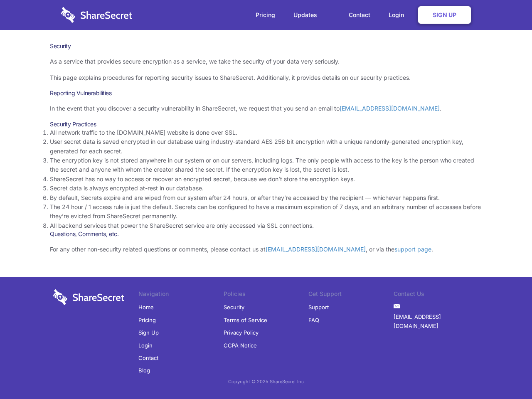  What do you see at coordinates (266, 295) in the screenshot?
I see `li: Policies` at bounding box center [266, 295].